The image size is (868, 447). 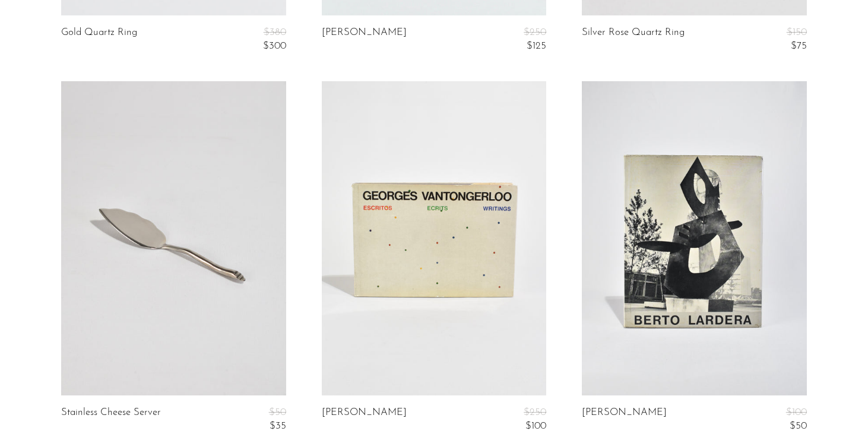 I want to click on span: $75, so click(x=798, y=46).